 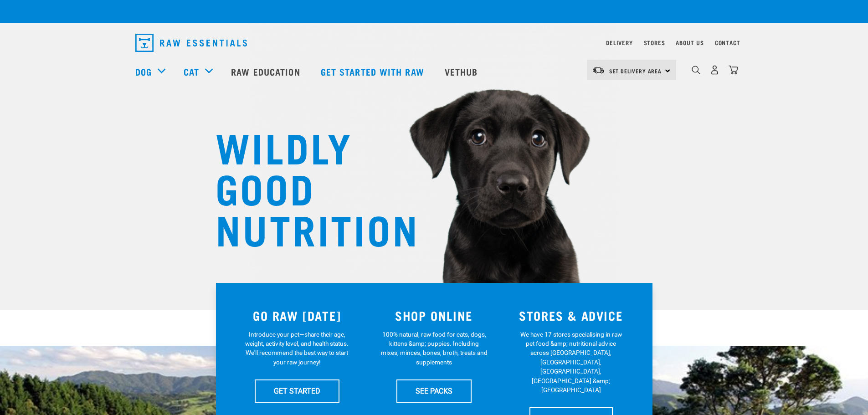 What do you see at coordinates (734, 69) in the screenshot?
I see `img: home-icon@2x.png` at bounding box center [734, 69].